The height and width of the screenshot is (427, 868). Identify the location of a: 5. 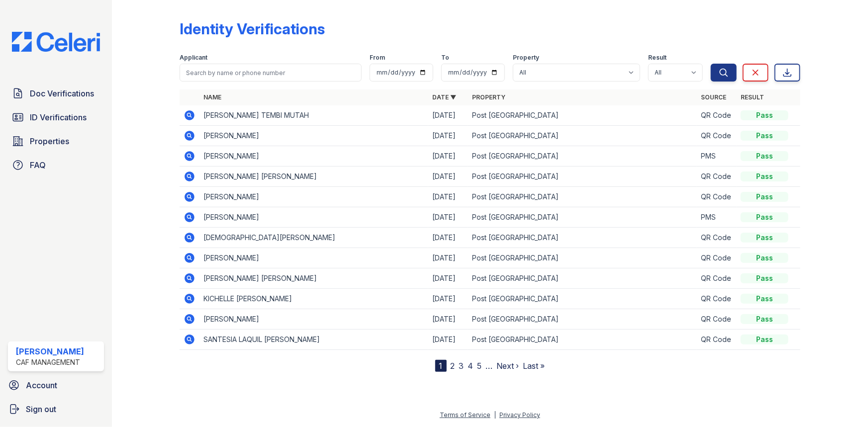
(480, 366).